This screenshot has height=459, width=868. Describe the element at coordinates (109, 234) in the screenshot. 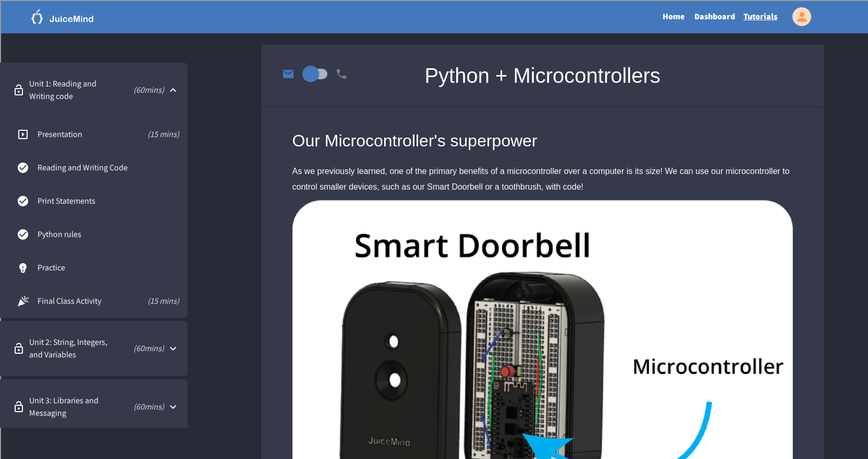

I see `span: Python rules` at that location.